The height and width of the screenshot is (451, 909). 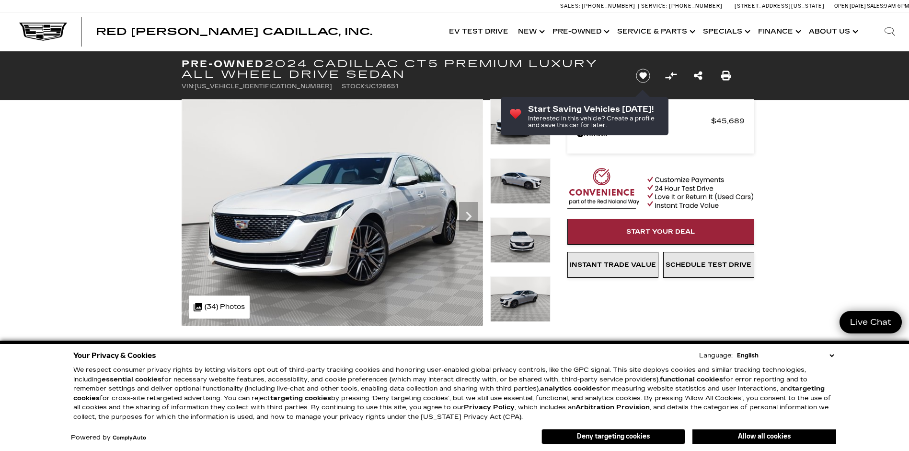 What do you see at coordinates (708, 265) in the screenshot?
I see `span: Schedule Test Drive` at bounding box center [708, 265].